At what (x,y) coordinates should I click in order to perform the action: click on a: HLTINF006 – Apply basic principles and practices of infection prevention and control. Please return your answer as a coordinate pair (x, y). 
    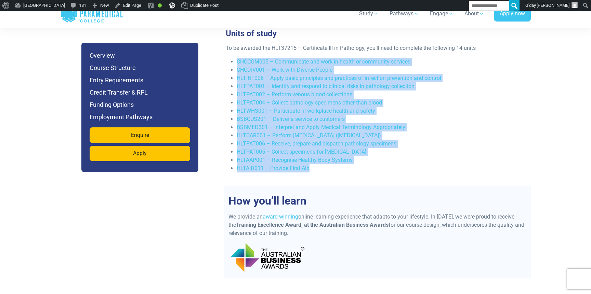
    Looking at the image, I should click on (339, 78).